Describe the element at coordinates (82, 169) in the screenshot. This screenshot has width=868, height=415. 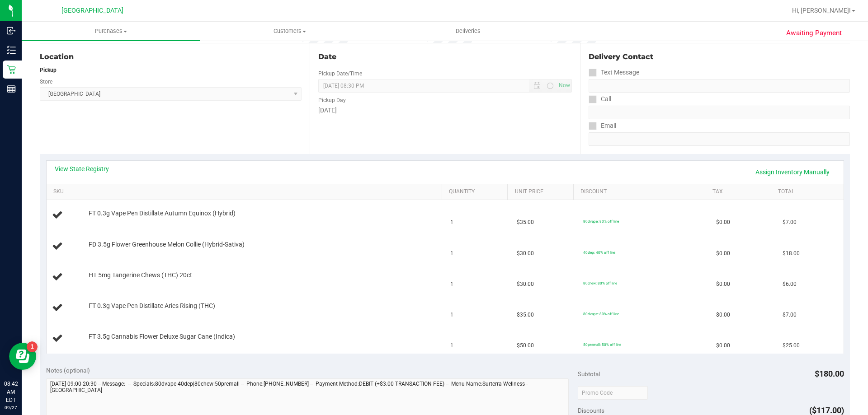
I see `a: View State Registry` at that location.